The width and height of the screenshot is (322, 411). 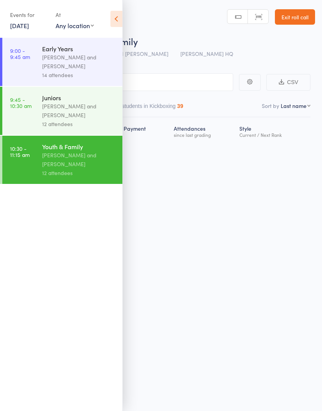 I want to click on div: 14 attendees, so click(x=79, y=75).